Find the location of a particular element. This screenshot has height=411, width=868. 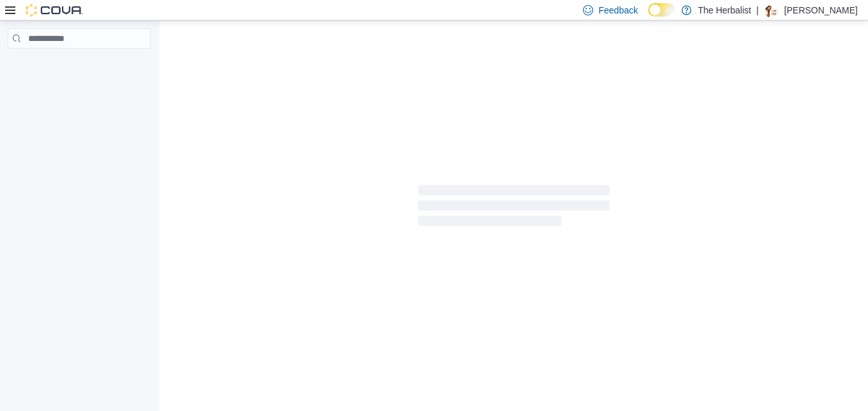

span: Dark Mode is located at coordinates (649, 17).